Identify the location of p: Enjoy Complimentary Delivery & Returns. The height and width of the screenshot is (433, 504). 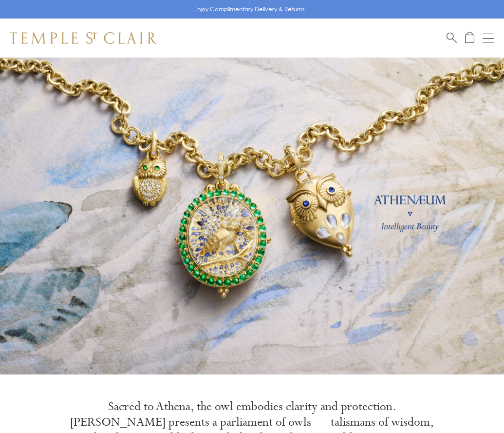
(249, 9).